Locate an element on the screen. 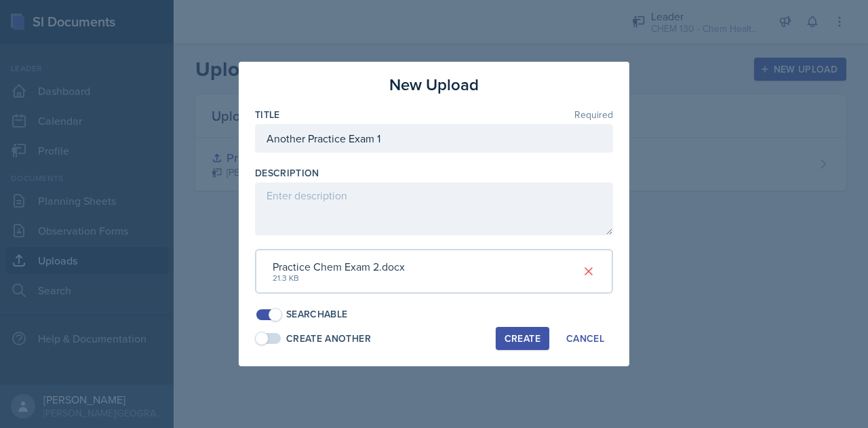 The height and width of the screenshot is (428, 868). span: Required is located at coordinates (593, 114).